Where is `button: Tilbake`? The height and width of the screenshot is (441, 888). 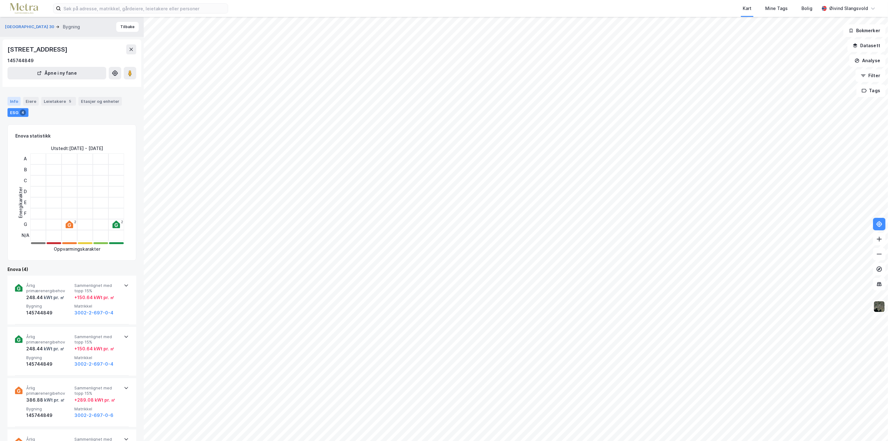
button: Tilbake is located at coordinates (128, 27).